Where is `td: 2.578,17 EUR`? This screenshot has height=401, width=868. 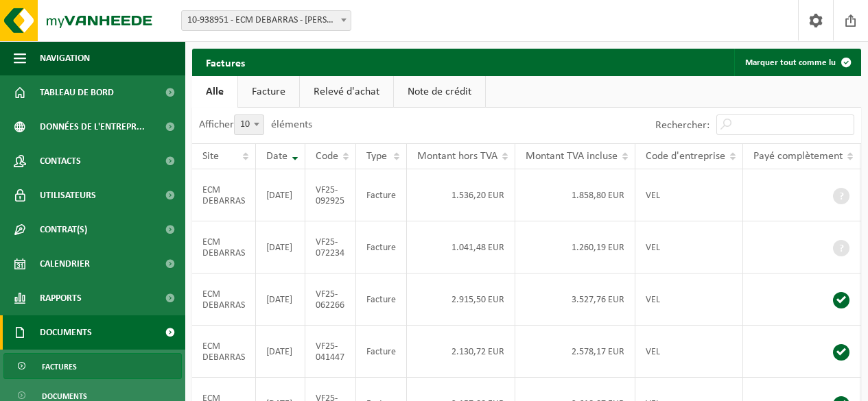 td: 2.578,17 EUR is located at coordinates (575, 352).